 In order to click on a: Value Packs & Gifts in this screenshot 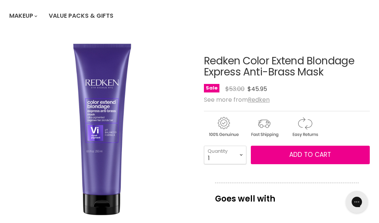, I will do `click(81, 16)`.